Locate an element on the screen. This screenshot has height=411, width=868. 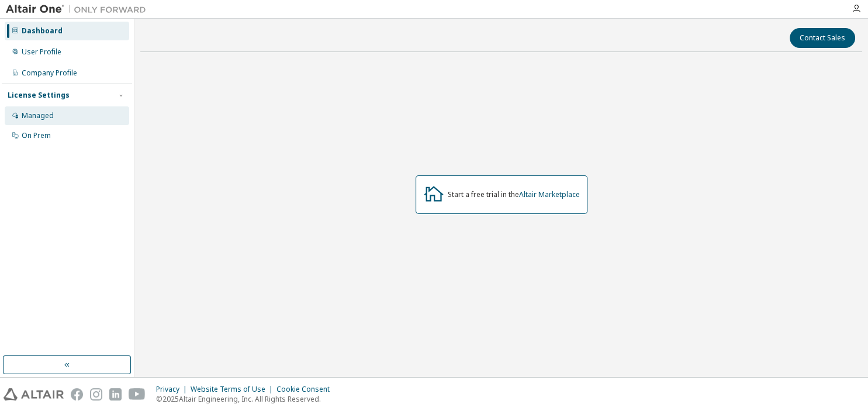
a: Altair Marketplace is located at coordinates (550, 194).